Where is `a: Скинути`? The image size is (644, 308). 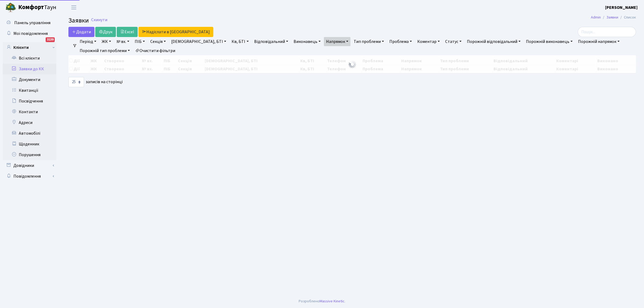
a: Скинути is located at coordinates (99, 20).